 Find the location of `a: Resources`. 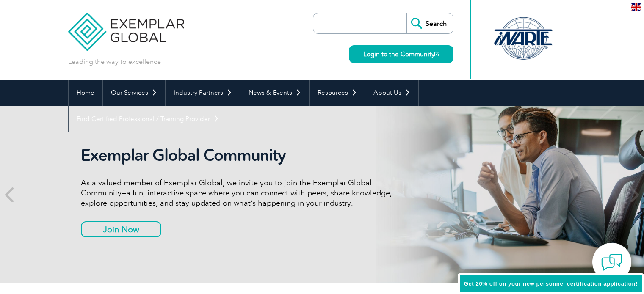

a: Resources is located at coordinates (337, 93).